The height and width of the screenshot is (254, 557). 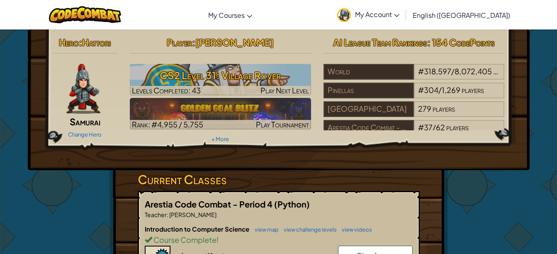 What do you see at coordinates (220, 75) in the screenshot?
I see `h3: CS2 Level 31: Village Rover` at bounding box center [220, 75].